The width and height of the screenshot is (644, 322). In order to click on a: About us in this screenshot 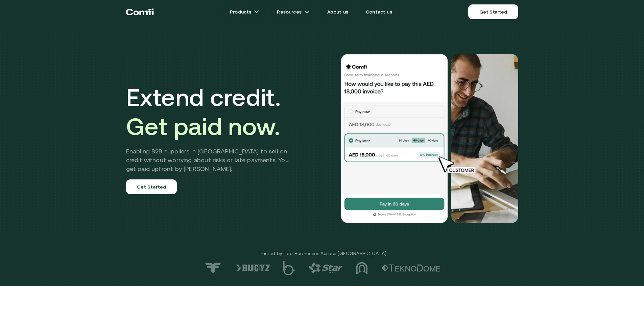, I will do `click(337, 12)`.